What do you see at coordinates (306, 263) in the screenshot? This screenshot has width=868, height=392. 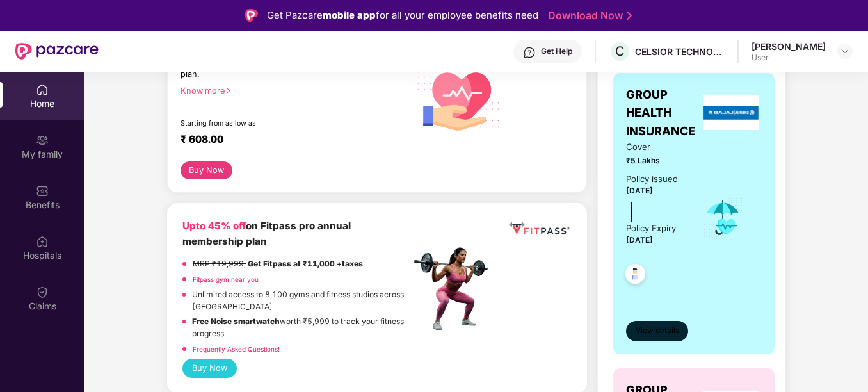 I see `strong: Get Fitpass at ₹11,000 +taxes` at bounding box center [306, 263].